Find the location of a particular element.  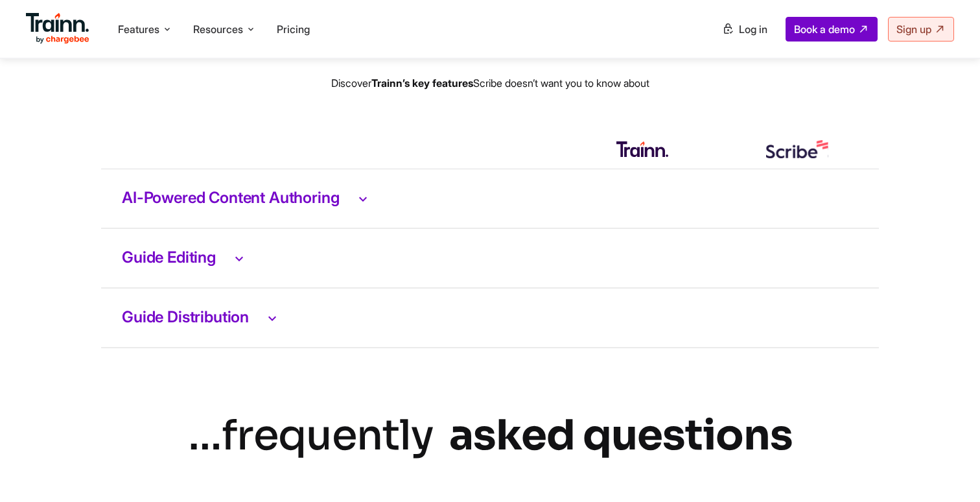

div: Chat Widget is located at coordinates (947, 471).